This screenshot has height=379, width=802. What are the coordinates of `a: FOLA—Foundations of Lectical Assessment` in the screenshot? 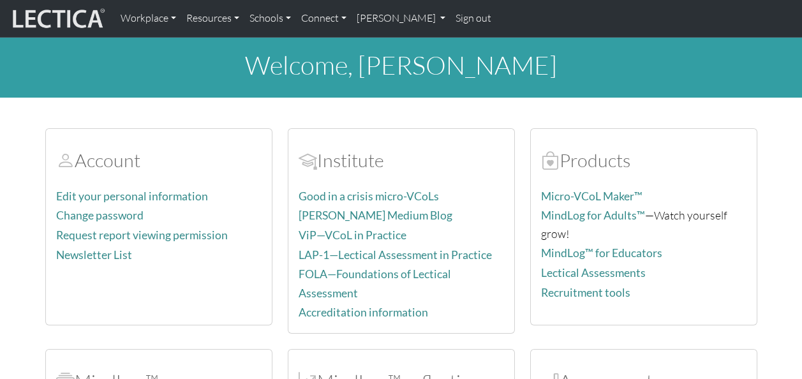 It's located at (375, 283).